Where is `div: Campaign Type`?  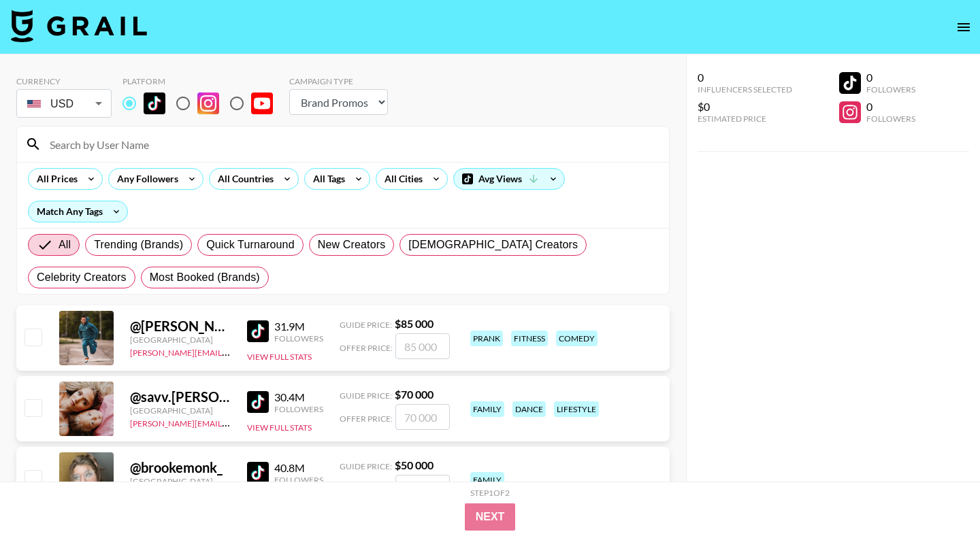 div: Campaign Type is located at coordinates (338, 81).